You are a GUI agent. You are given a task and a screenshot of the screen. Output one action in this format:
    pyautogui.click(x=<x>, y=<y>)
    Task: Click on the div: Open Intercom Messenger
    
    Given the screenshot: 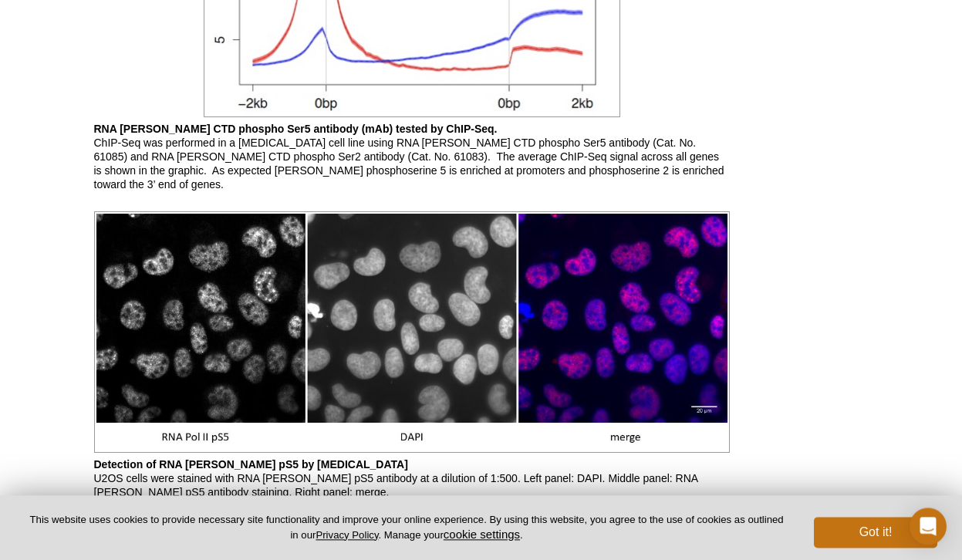 What is the action you would take?
    pyautogui.click(x=928, y=526)
    